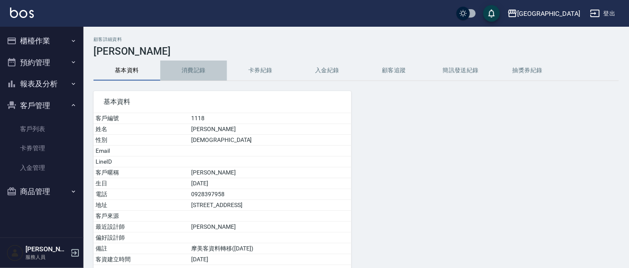  What do you see at coordinates (141, 184) in the screenshot?
I see `td: 生日` at bounding box center [141, 184].